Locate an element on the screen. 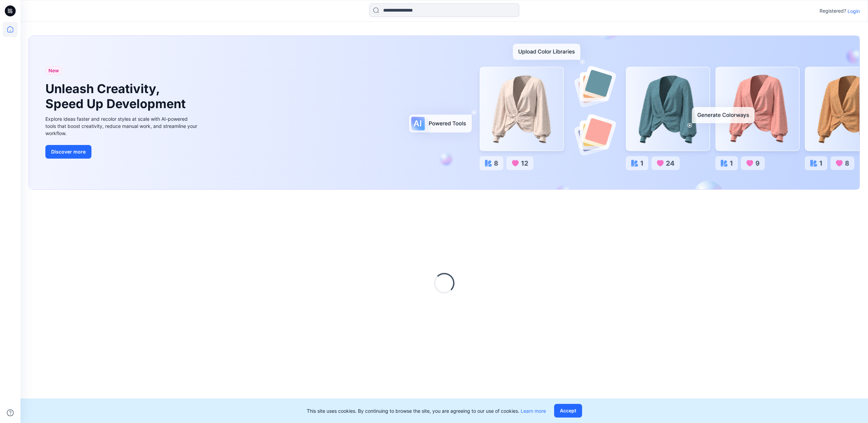 The height and width of the screenshot is (423, 868). p: Registered? is located at coordinates (833, 11).